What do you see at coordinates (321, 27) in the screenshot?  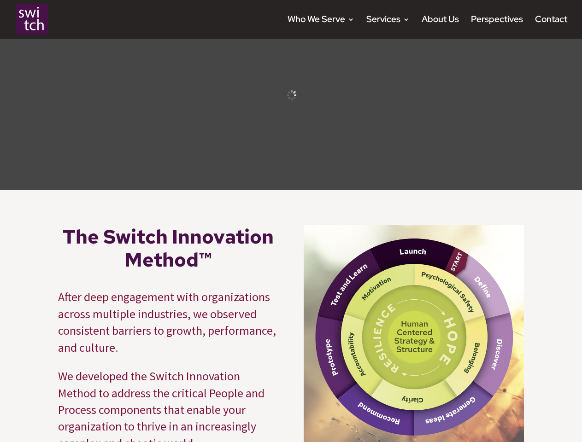 I see `a: Who We Serve` at bounding box center [321, 27].